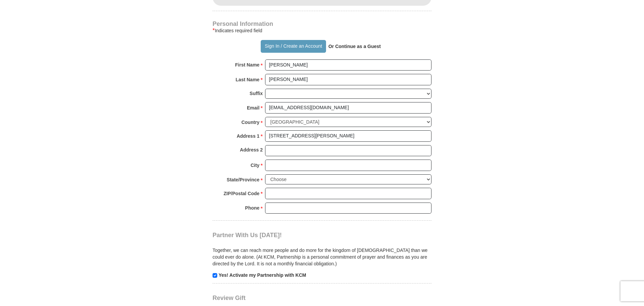 This screenshot has height=306, width=644. I want to click on strong: Last Name, so click(248, 80).